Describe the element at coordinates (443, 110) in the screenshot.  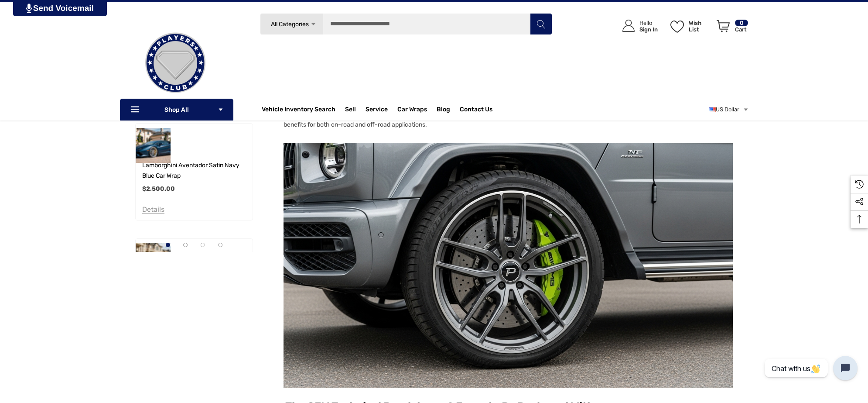
I see `a: Blog` at that location.